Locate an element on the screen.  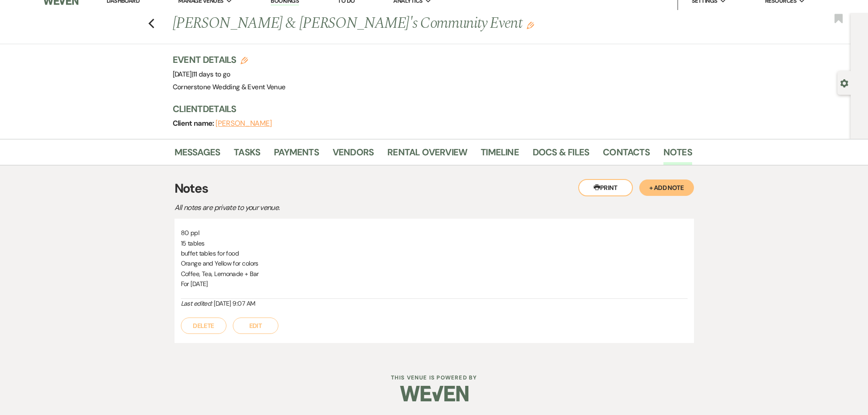
a: Vendors is located at coordinates (353, 155).